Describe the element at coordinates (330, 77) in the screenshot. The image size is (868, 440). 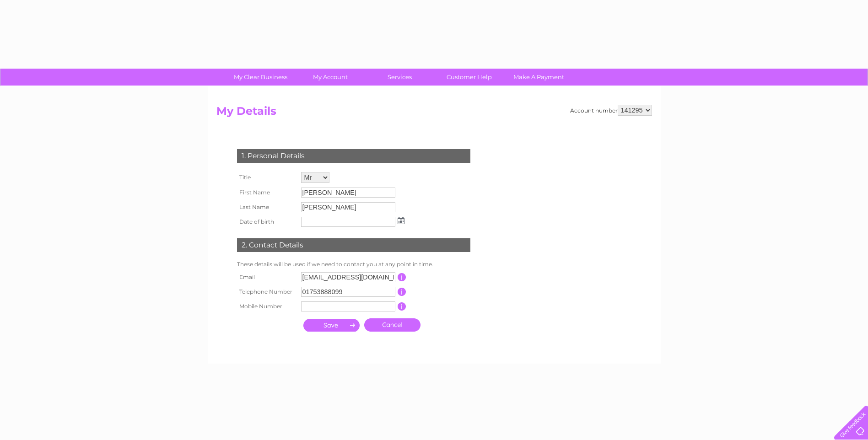
I see `a: My Account` at that location.